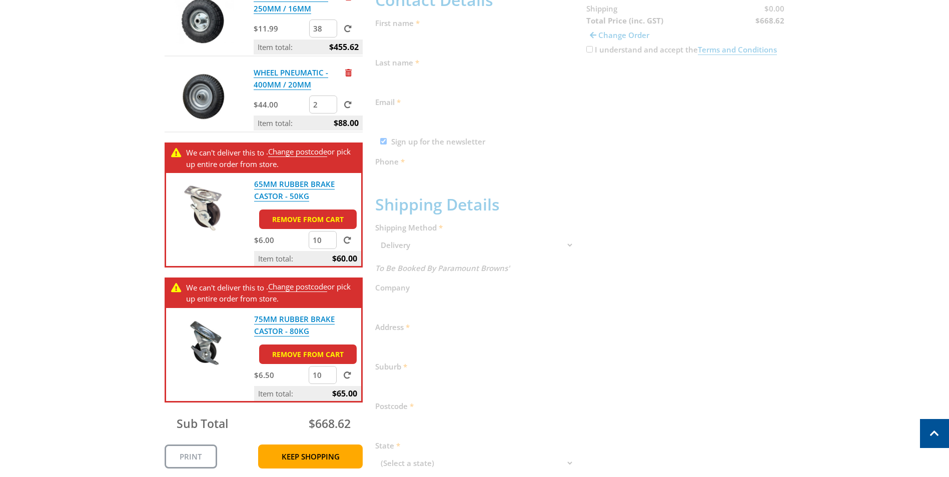 Image resolution: width=949 pixels, height=477 pixels. I want to click on span: $668.62, so click(330, 424).